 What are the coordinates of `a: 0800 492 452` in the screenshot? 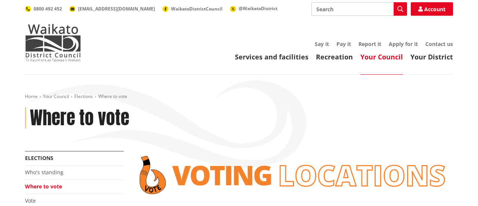 It's located at (43, 9).